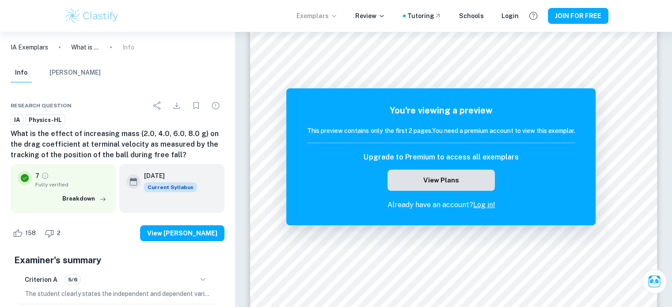  What do you see at coordinates (578, 16) in the screenshot?
I see `button: JOIN FOR FREE` at bounding box center [578, 16].